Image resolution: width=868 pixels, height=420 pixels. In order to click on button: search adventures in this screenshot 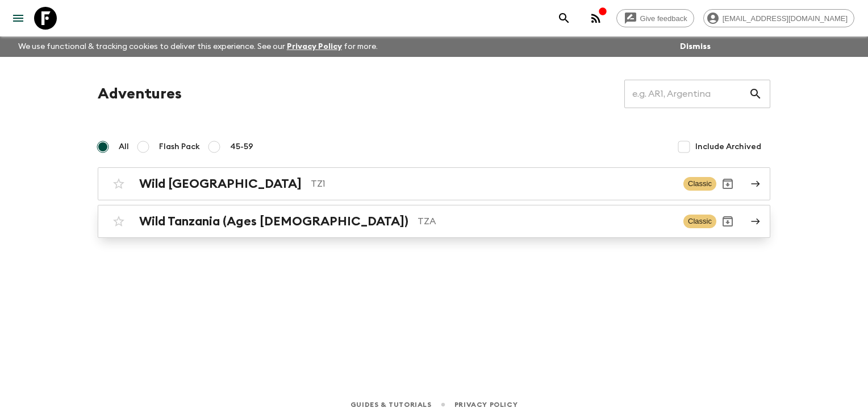, I will do `click(564, 18)`.